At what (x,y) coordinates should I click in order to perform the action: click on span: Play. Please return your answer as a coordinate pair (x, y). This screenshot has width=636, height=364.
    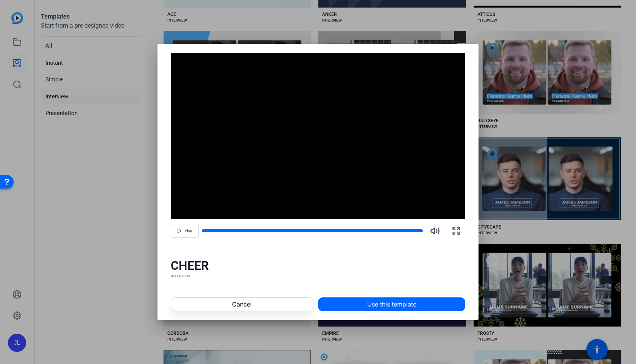
    Looking at the image, I should click on (188, 231).